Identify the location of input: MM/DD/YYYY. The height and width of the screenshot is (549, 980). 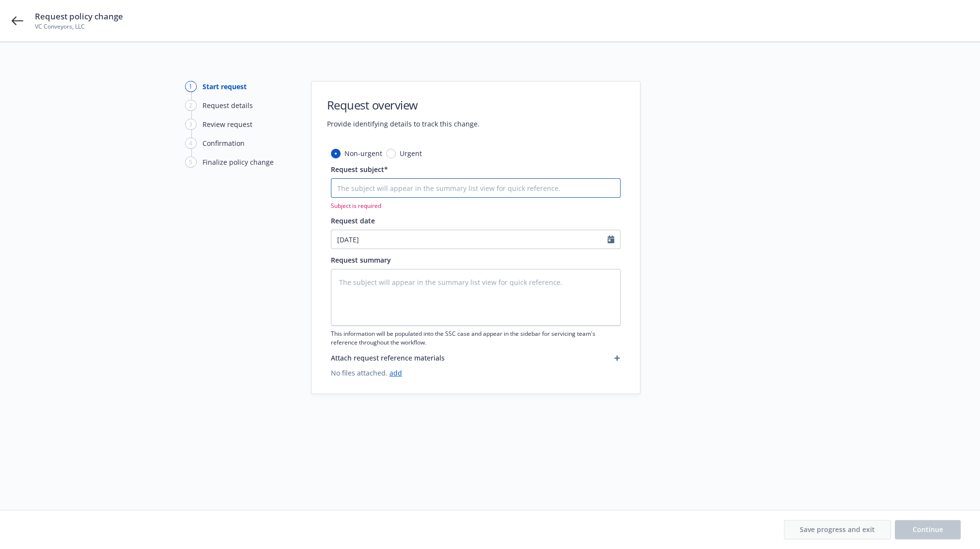
(469, 239).